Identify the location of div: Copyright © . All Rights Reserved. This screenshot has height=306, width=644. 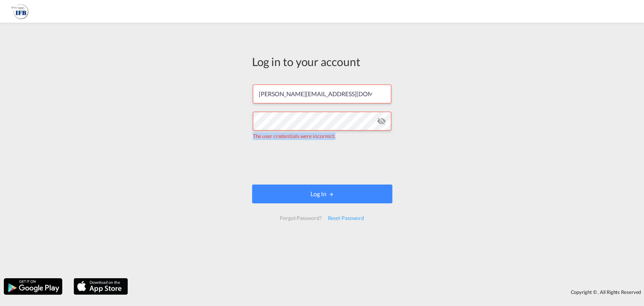
(388, 292).